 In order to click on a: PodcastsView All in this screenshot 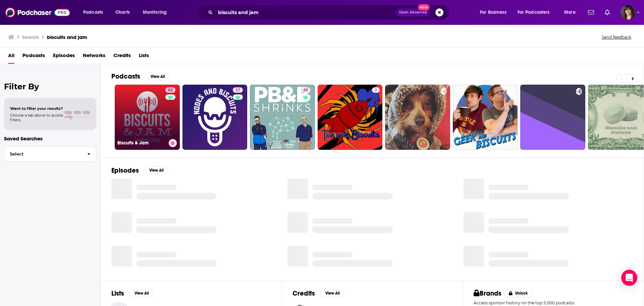, I will do `click(140, 76)`.